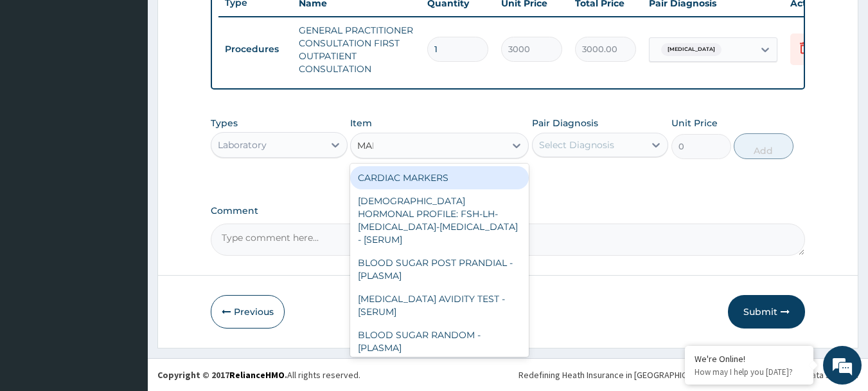 The image size is (868, 391). Describe the element at coordinates (508, 210) in the screenshot. I see `label: Comment` at that location.